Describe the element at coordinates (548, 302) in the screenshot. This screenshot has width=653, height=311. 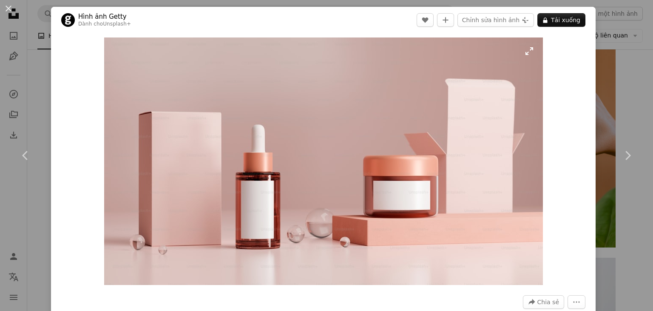
I see `font: Chia sẻ` at that location.